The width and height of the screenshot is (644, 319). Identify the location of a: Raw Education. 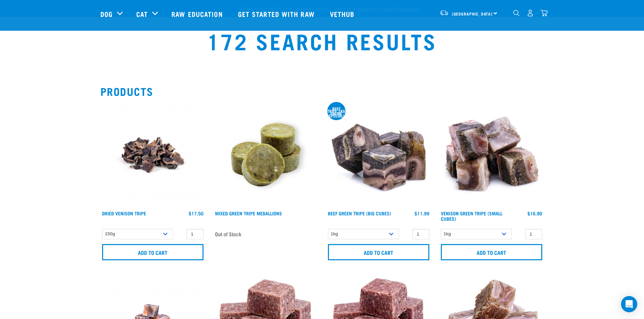
(197, 14).